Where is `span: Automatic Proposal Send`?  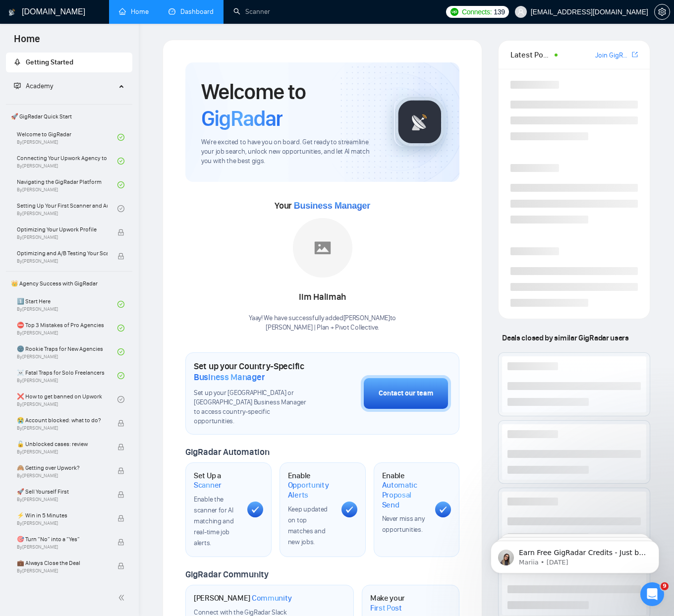
span: Automatic Proposal Send is located at coordinates (405, 494).